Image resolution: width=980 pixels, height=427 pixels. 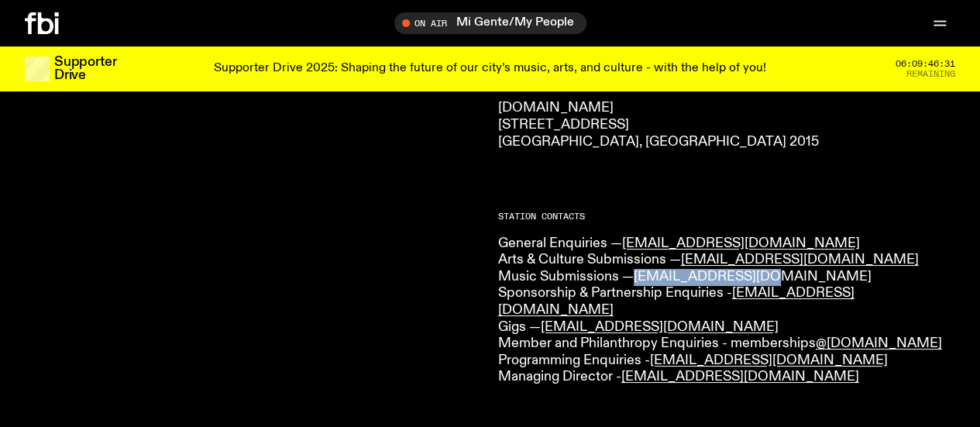 What do you see at coordinates (490, 69) in the screenshot?
I see `p: Supporter Drive 2025: Shaping the future of our city’s music, arts, and culture - with the help o...` at bounding box center [490, 69].